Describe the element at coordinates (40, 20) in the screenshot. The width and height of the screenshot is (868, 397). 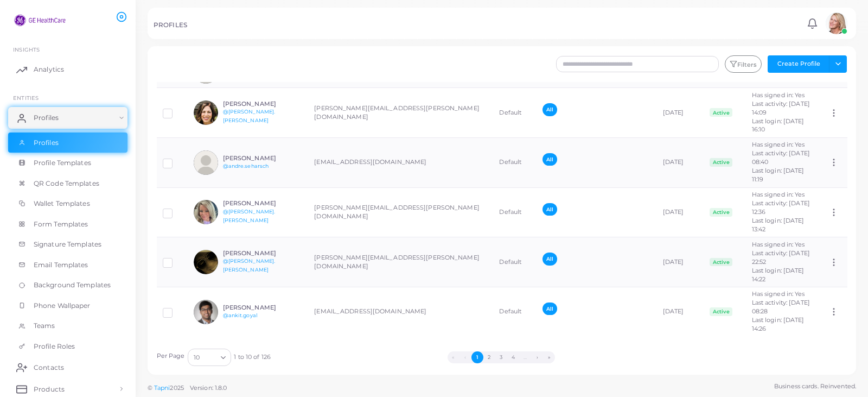
I see `a: logo` at that location.